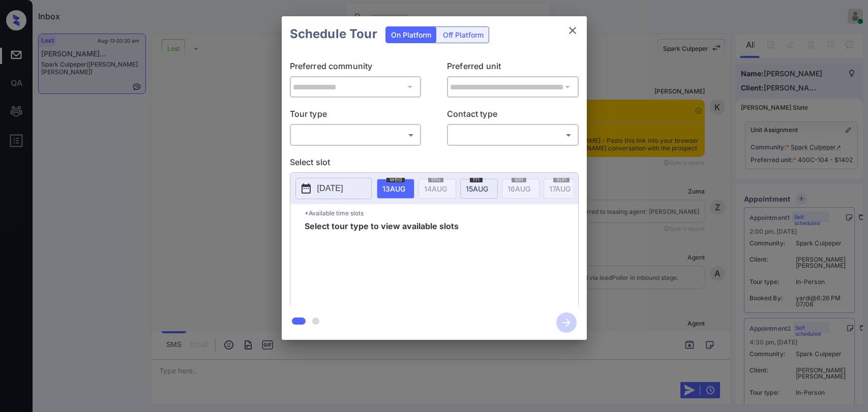 This screenshot has height=412, width=868. I want to click on p: Preferred unit, so click(512, 68).